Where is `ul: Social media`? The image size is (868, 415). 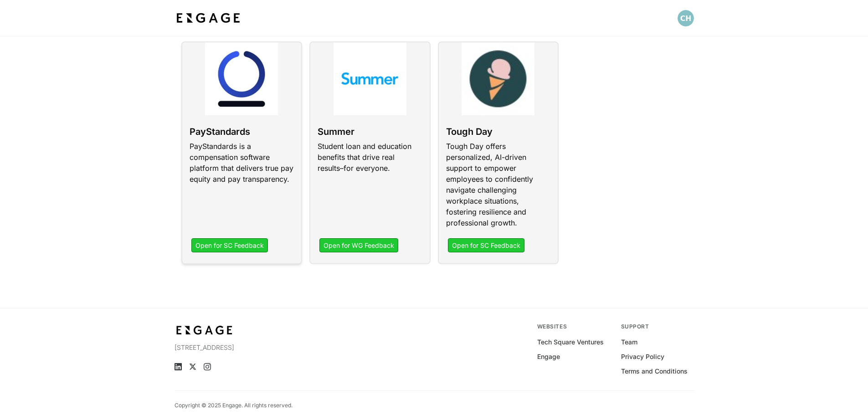 ul: Social media is located at coordinates (253, 367).